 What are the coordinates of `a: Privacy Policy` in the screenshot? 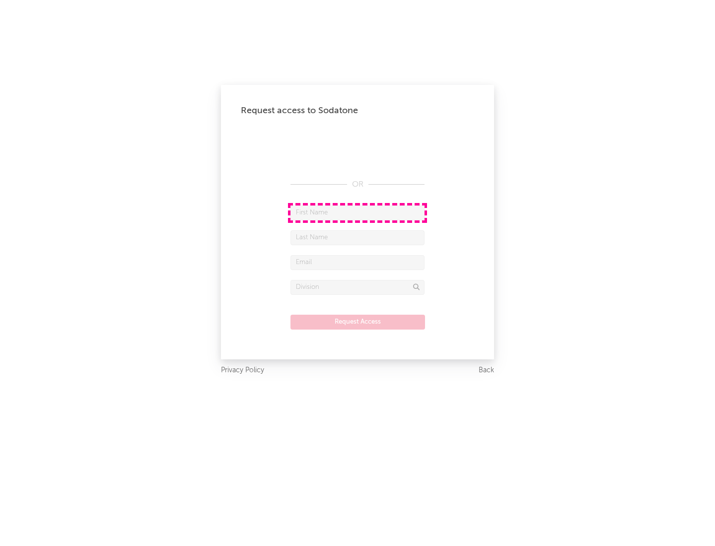 It's located at (242, 371).